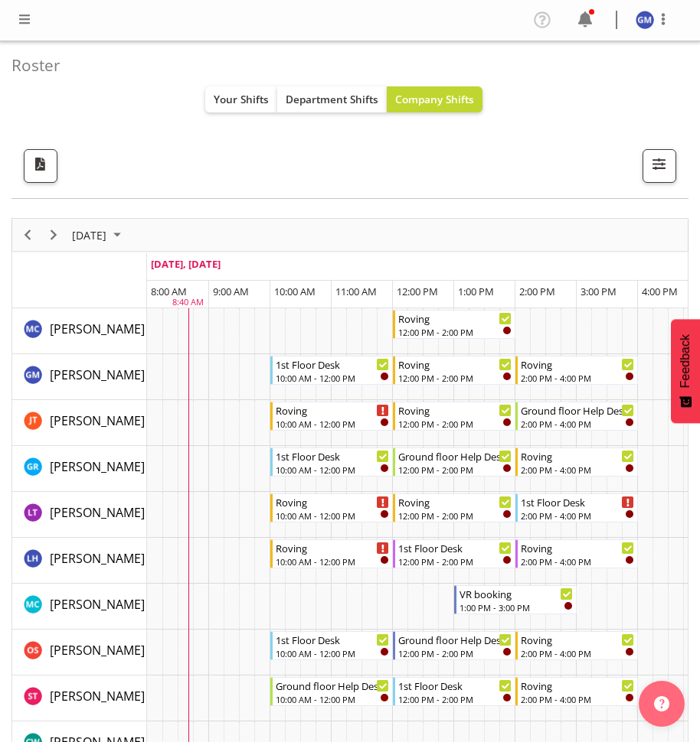 The height and width of the screenshot is (742, 700). I want to click on div: Marion Hawkes"s event - Roving Begin From Saturday, September 27, 2025 at 2:00:00 PM GMT+12:00 En..., so click(577, 554).